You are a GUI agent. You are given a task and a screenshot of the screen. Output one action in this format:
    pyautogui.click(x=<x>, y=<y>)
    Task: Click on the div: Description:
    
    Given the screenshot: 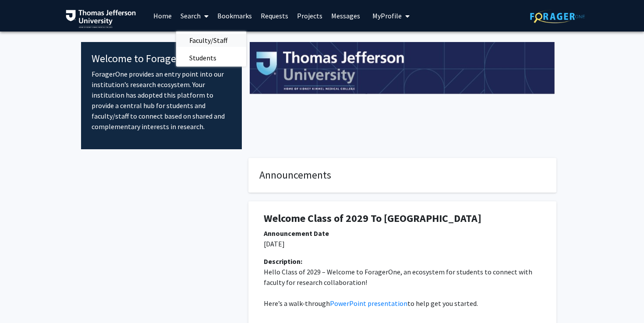 What is the action you would take?
    pyautogui.click(x=402, y=261)
    